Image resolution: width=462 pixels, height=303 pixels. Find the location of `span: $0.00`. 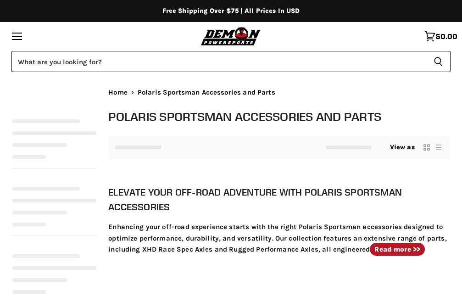

span: $0.00 is located at coordinates (447, 36).